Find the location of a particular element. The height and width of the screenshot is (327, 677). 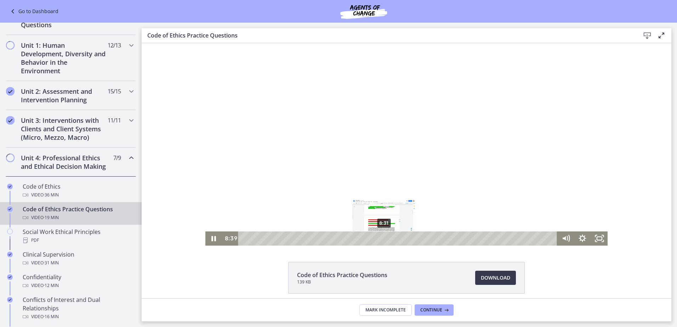

button: Pause is located at coordinates (72, 196).